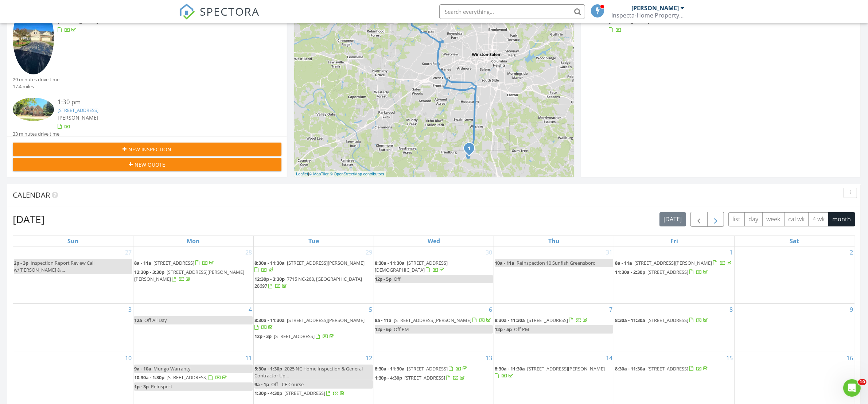 This screenshot has width=868, height=404. What do you see at coordinates (630, 272) in the screenshot?
I see `span: 11:30a - 2:30p` at bounding box center [630, 272].